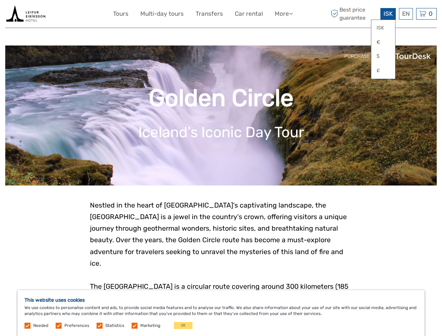 This screenshot has width=442, height=336. What do you see at coordinates (221, 132) in the screenshot?
I see `h1: Iceland's Iconic Day Tour` at bounding box center [221, 132].